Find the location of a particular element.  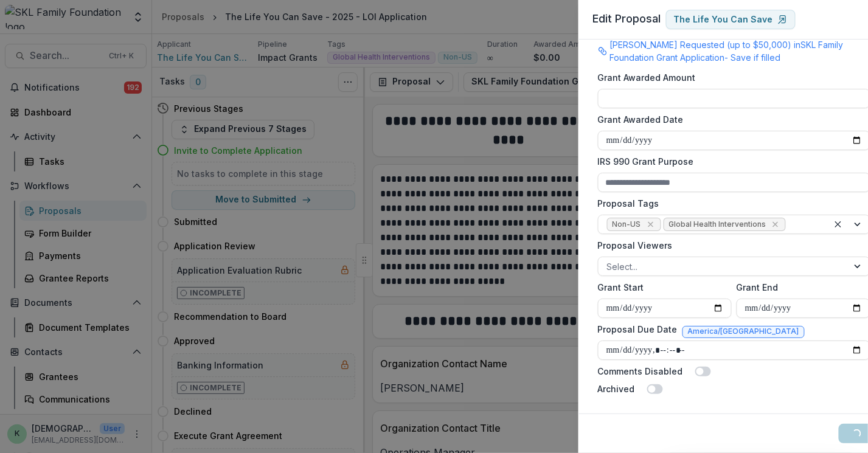

div: Remove Non-US is located at coordinates (650, 224).